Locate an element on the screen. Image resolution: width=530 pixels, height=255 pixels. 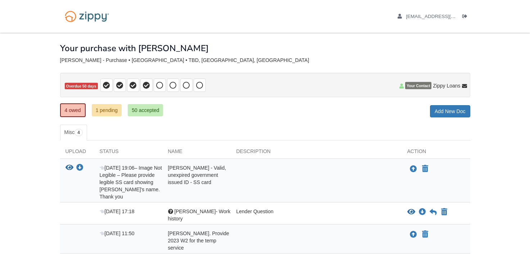
span: 4 is located at coordinates (78, 132).